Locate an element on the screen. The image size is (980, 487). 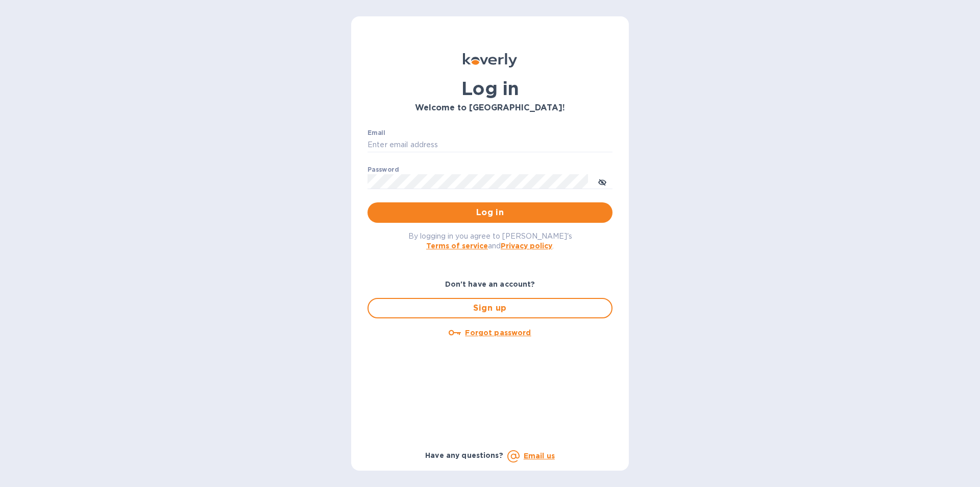
b: Terms of service is located at coordinates (457, 246).